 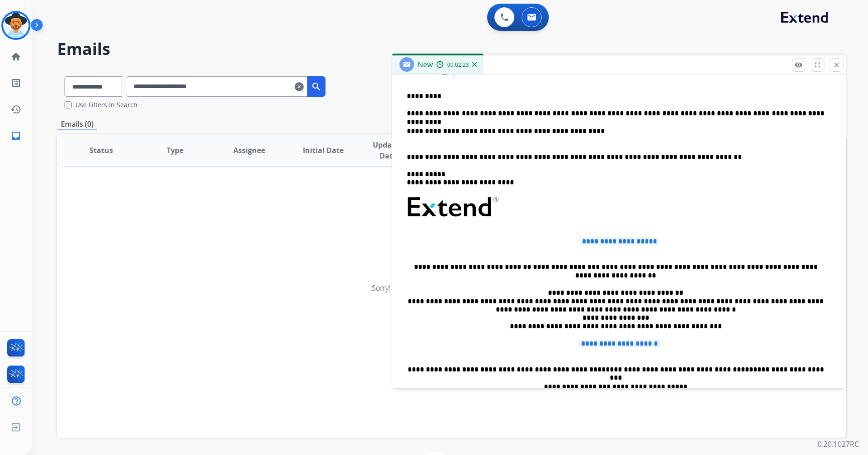 I want to click on span: New, so click(x=425, y=65).